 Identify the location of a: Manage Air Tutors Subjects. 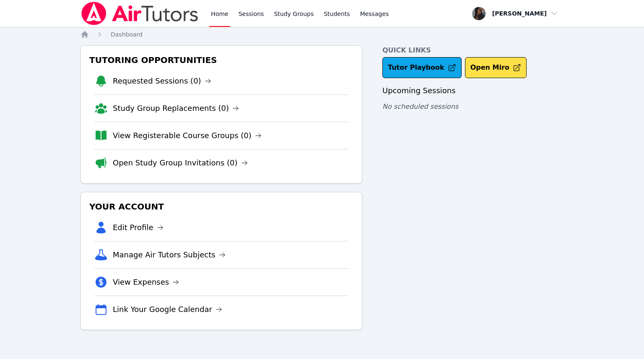
(169, 255).